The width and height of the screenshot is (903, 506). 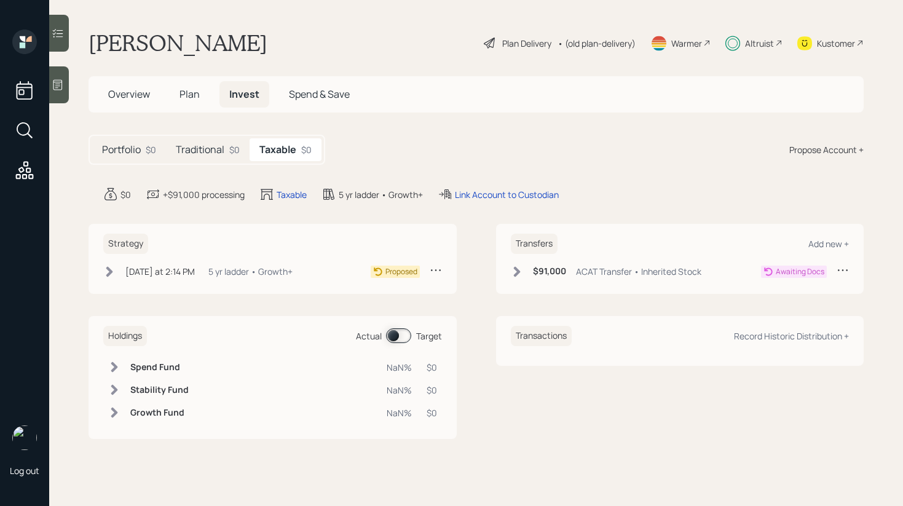 What do you see at coordinates (129, 94) in the screenshot?
I see `span: Overview` at bounding box center [129, 94].